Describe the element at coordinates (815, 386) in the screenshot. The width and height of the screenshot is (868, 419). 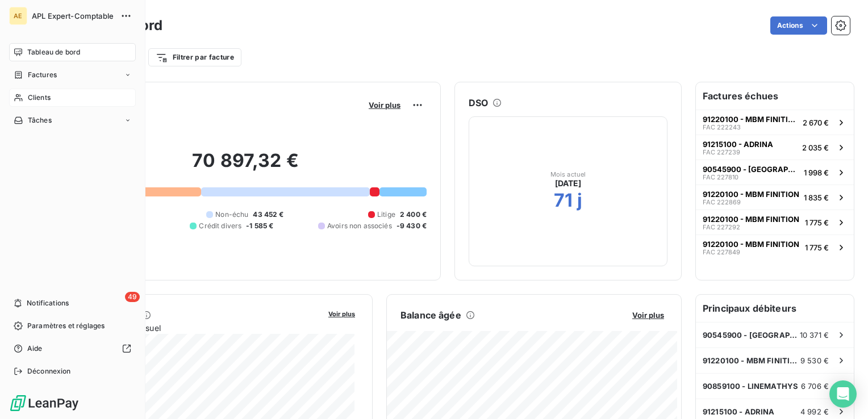
I see `span: 6 706 €` at that location.